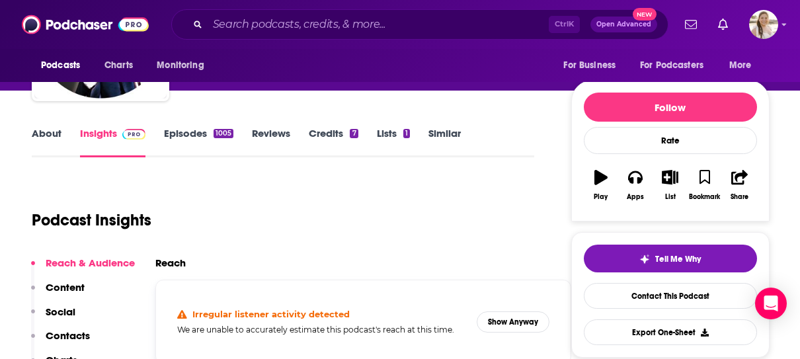  Describe the element at coordinates (60, 311) in the screenshot. I see `p: Social` at that location.